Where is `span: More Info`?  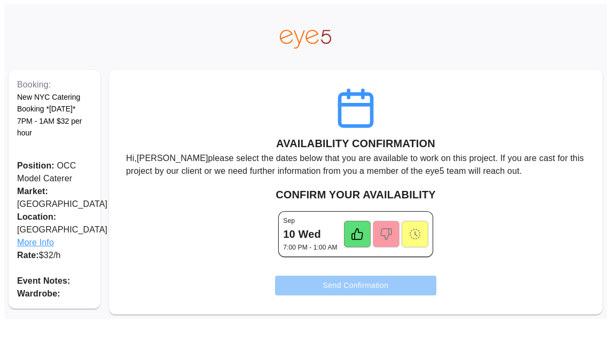 span: More Info is located at coordinates (54, 243).